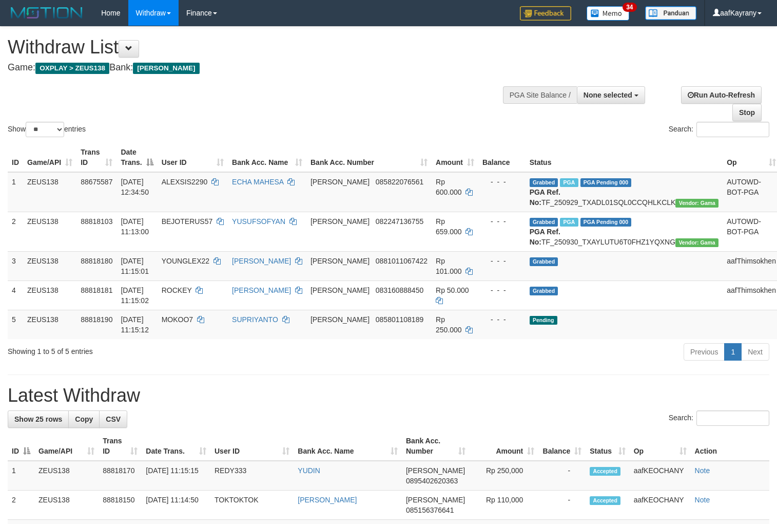  I want to click on span: ROCKEY, so click(177, 290).